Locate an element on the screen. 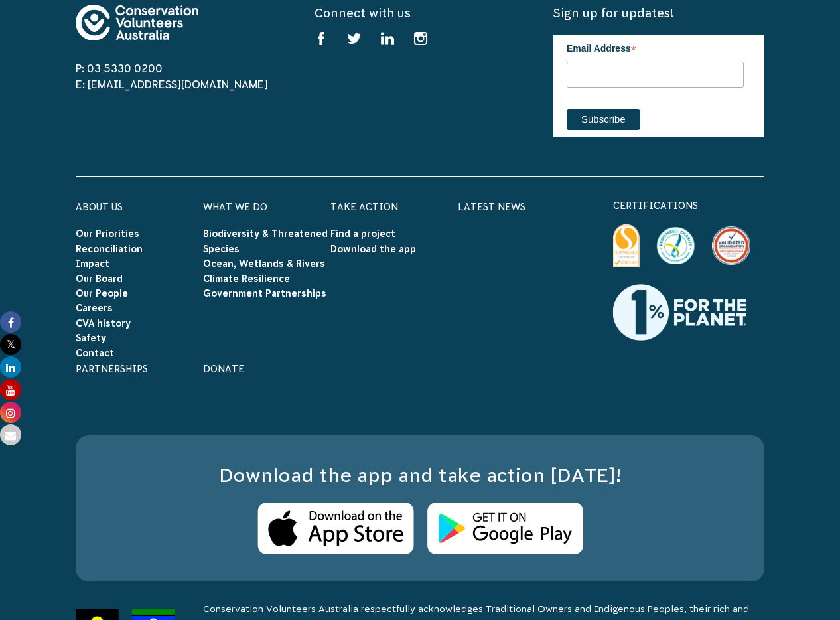 The height and width of the screenshot is (620, 840). a: Our Board is located at coordinates (99, 279).